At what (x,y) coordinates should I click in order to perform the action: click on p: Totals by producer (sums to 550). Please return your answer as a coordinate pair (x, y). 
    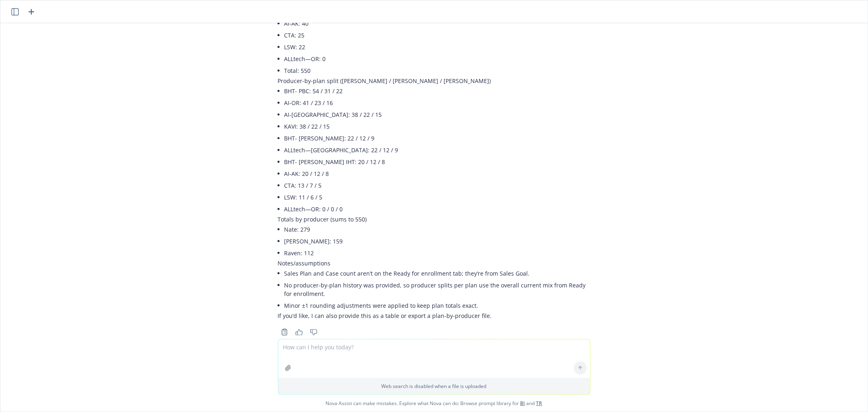
    Looking at the image, I should click on (434, 219).